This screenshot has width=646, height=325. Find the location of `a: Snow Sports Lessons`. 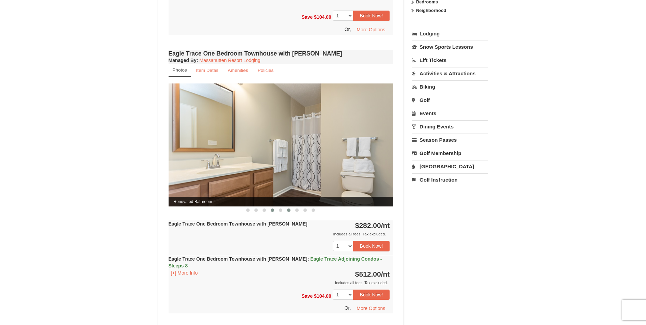

a: Snow Sports Lessons is located at coordinates (450, 47).